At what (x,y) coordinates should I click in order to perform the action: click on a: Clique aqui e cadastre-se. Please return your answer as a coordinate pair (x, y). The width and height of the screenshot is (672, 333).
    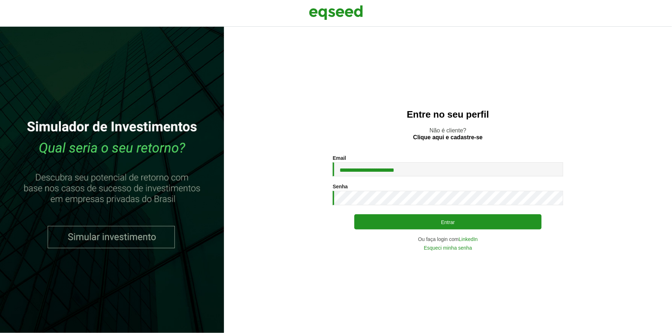
    Looking at the image, I should click on (448, 137).